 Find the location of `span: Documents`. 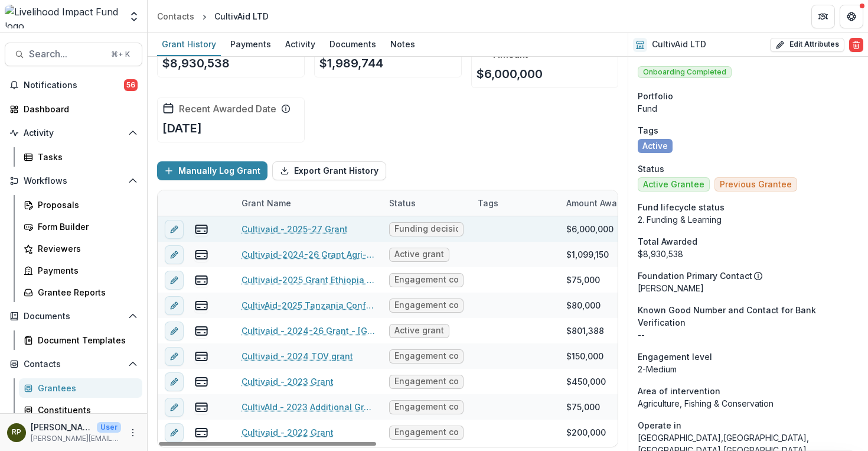

span: Documents is located at coordinates (73, 316).